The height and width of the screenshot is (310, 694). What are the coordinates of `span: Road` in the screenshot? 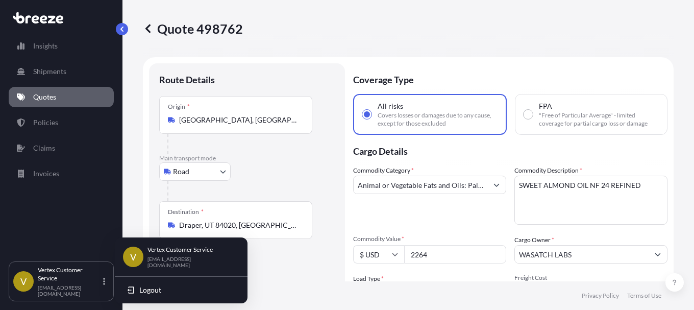 It's located at (181, 171).